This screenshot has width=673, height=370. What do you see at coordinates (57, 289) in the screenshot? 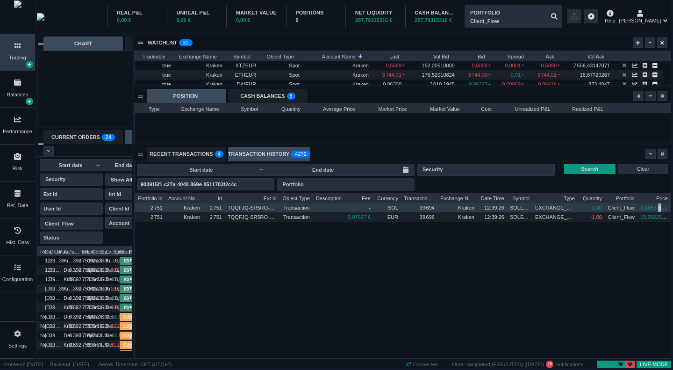
I see `span: 39 658` at bounding box center [57, 289].